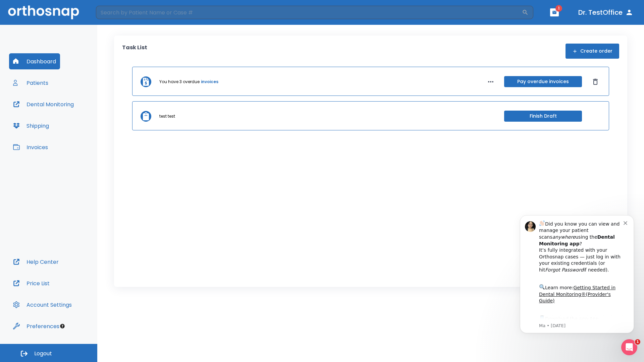  I want to click on div: Message content, so click(71, 65).